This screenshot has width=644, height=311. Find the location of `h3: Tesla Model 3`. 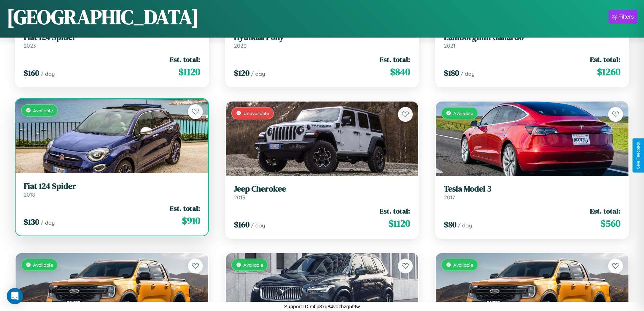

h3: Tesla Model 3 is located at coordinates (532, 189).